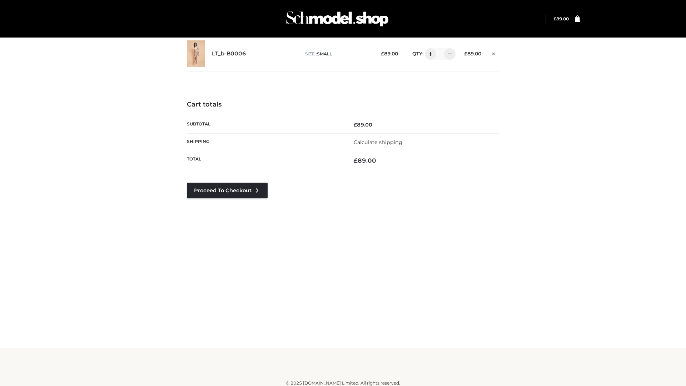  Describe the element at coordinates (378, 142) in the screenshot. I see `a: Calculate shipping` at that location.